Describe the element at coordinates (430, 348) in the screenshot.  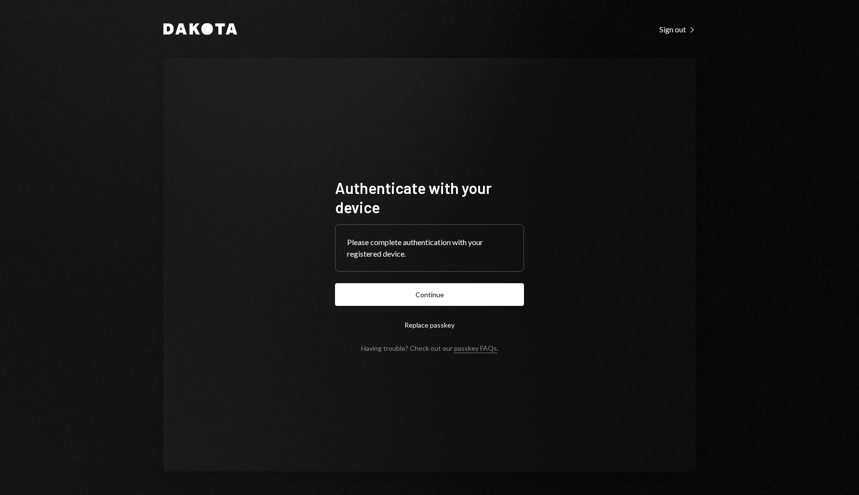
I see `div: Having trouble? Check out our .` at that location.